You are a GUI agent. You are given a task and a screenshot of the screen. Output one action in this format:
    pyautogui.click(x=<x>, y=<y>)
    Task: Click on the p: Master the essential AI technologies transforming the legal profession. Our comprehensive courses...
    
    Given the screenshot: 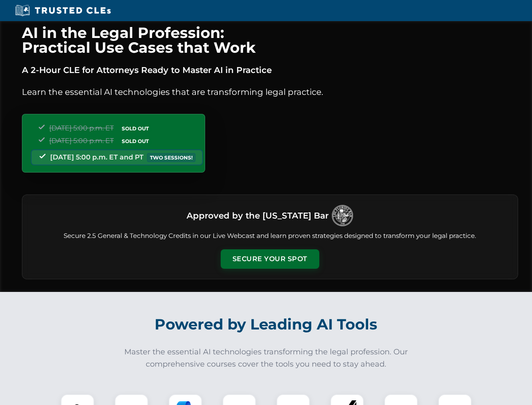 What is the action you would take?
    pyautogui.click(x=266, y=358)
    